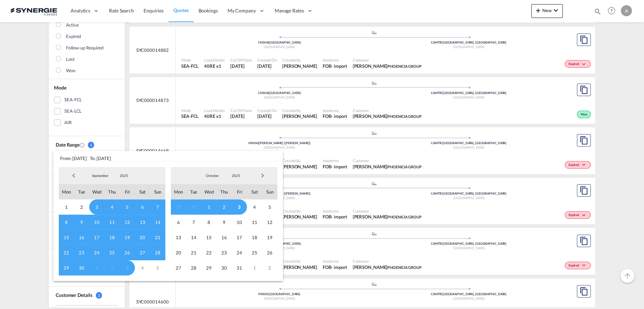 The width and height of the screenshot is (644, 309). What do you see at coordinates (262, 176) in the screenshot?
I see `span: Next Month` at bounding box center [262, 176].